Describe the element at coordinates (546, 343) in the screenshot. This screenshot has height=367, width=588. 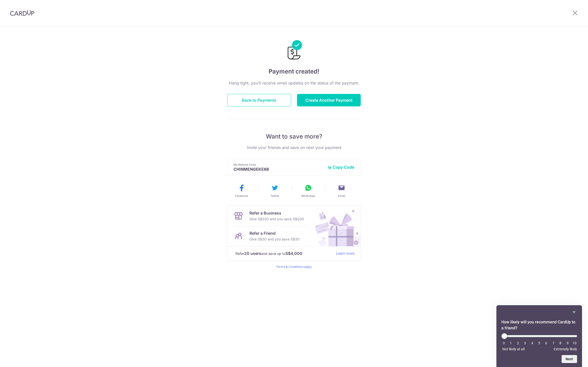
I see `li: 6` at that location.